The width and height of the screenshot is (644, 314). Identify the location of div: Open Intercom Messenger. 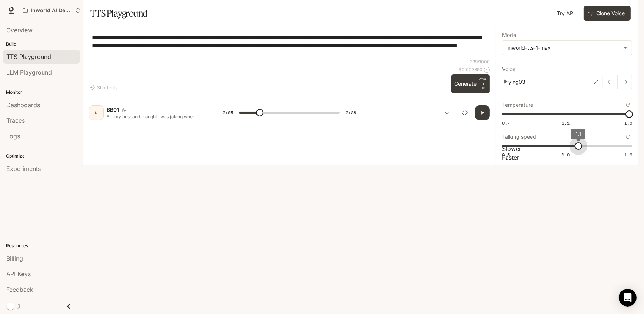
(628, 297).